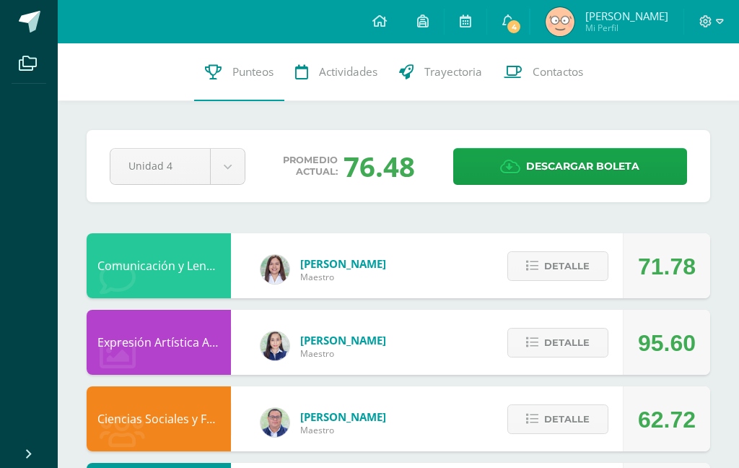  What do you see at coordinates (570, 166) in the screenshot?
I see `a: Descargar boleta` at bounding box center [570, 166].